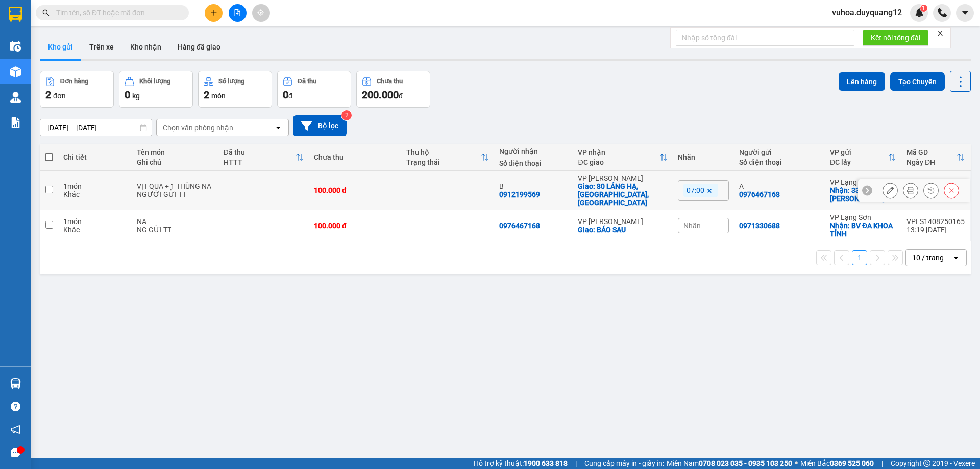  Describe the element at coordinates (533, 186) in the screenshot. I see `div: B` at that location.